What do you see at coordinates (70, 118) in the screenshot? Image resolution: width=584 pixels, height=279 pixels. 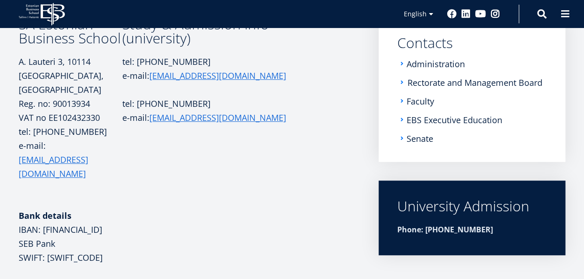 I see `p: VAT no EE102432330` at bounding box center [70, 118].